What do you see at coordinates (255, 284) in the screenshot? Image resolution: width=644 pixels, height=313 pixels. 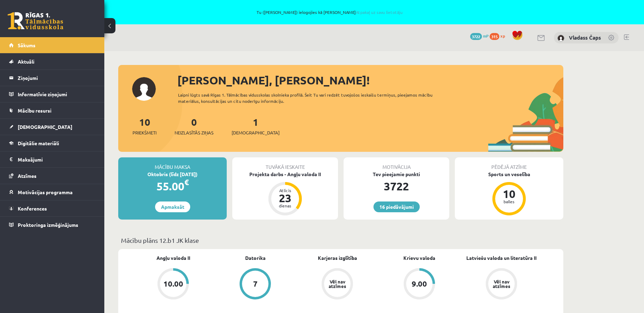 I see `div: 7` at bounding box center [255, 284].